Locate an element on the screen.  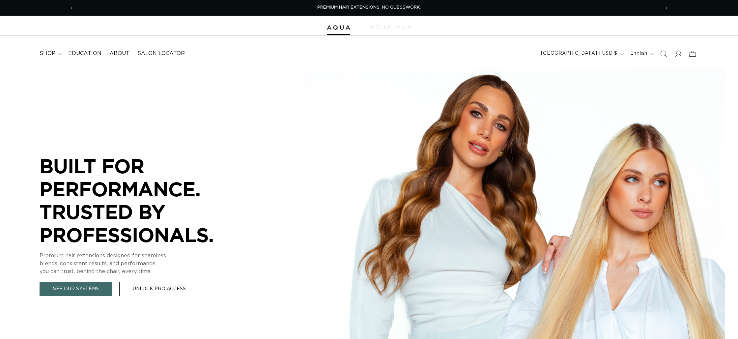
span: Salon Locator is located at coordinates (161, 53).